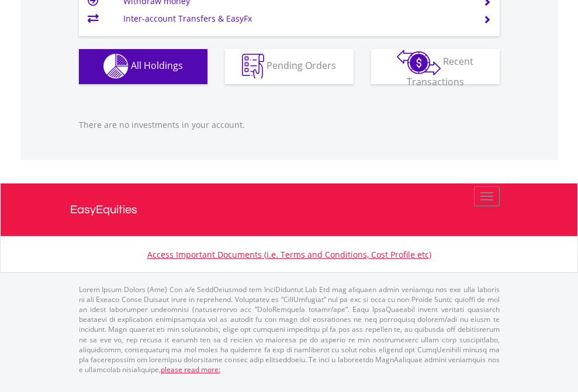 This screenshot has width=578, height=392. I want to click on img: transactions-zar-wht.png, so click(419, 62).